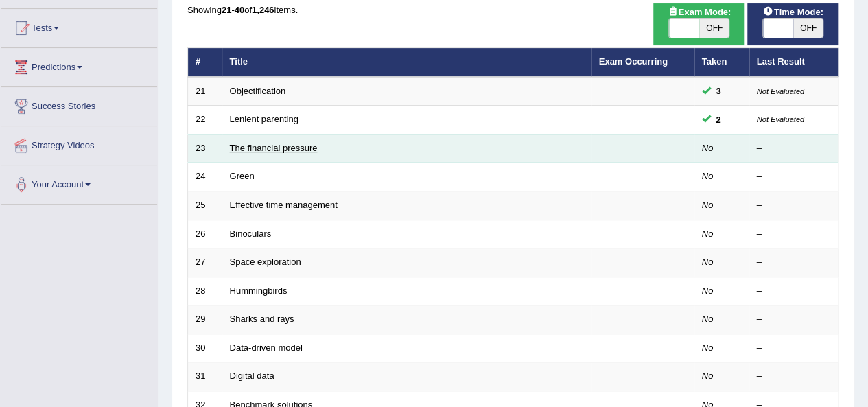 The width and height of the screenshot is (868, 407). Describe the element at coordinates (252, 375) in the screenshot. I see `a: Digital data` at that location.